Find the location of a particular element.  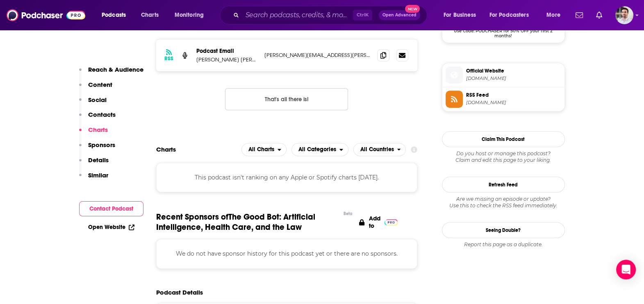

img: Podchaser - Follow, Share and Rate Podcasts is located at coordinates (46, 15).